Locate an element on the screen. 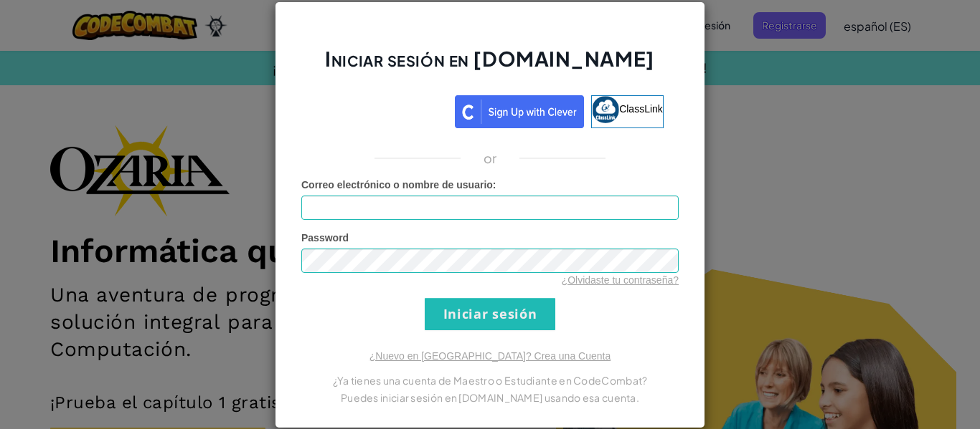  input: Iniciar sesión is located at coordinates (490, 314).